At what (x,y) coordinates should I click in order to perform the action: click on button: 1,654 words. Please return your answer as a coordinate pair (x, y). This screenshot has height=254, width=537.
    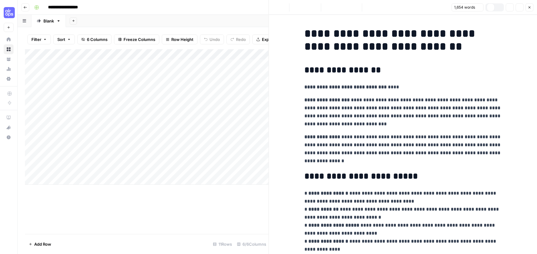
    Looking at the image, I should click on (468, 7).